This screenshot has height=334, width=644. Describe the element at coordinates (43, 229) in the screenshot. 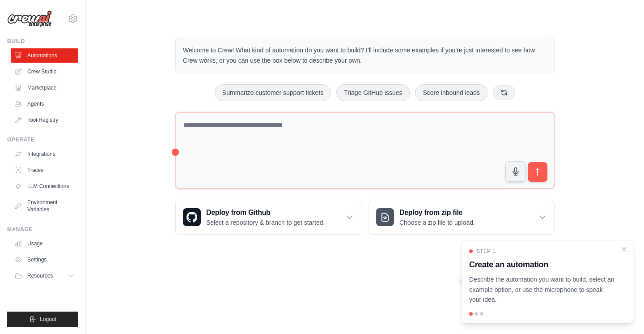

I see `div: Manage` at that location.